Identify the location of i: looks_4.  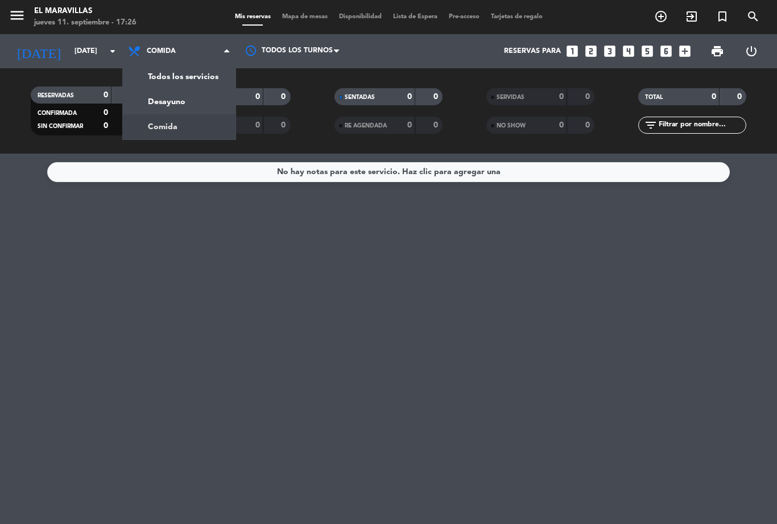
(628, 51).